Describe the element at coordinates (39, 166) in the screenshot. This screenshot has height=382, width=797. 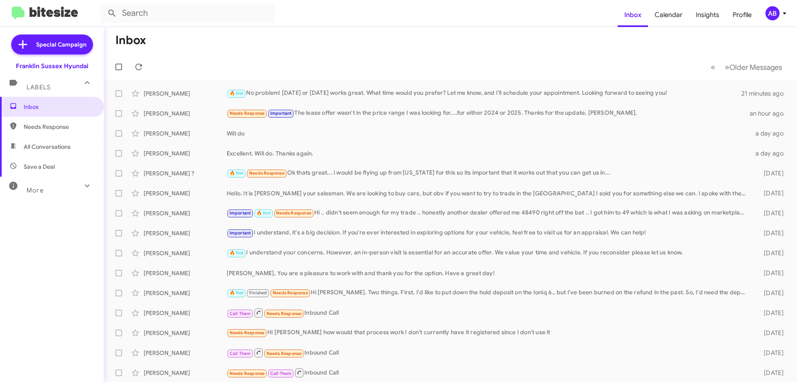
I see `span: Save a Deal` at that location.